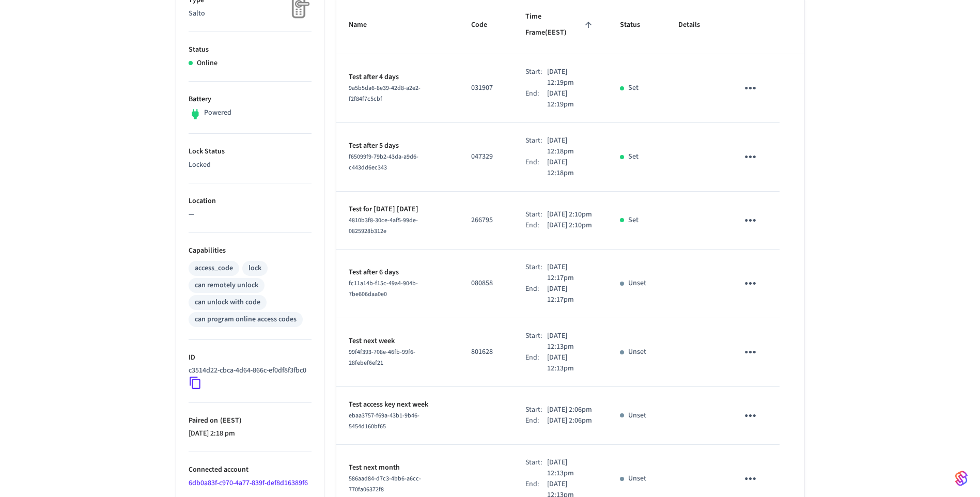  What do you see at coordinates (218, 112) in the screenshot?
I see `p: Powered` at bounding box center [218, 112].